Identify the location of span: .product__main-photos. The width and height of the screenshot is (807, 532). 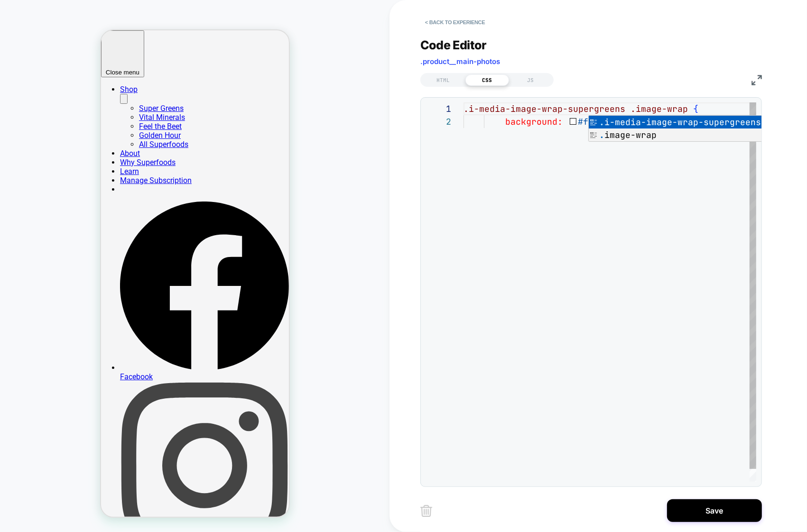
(460, 61).